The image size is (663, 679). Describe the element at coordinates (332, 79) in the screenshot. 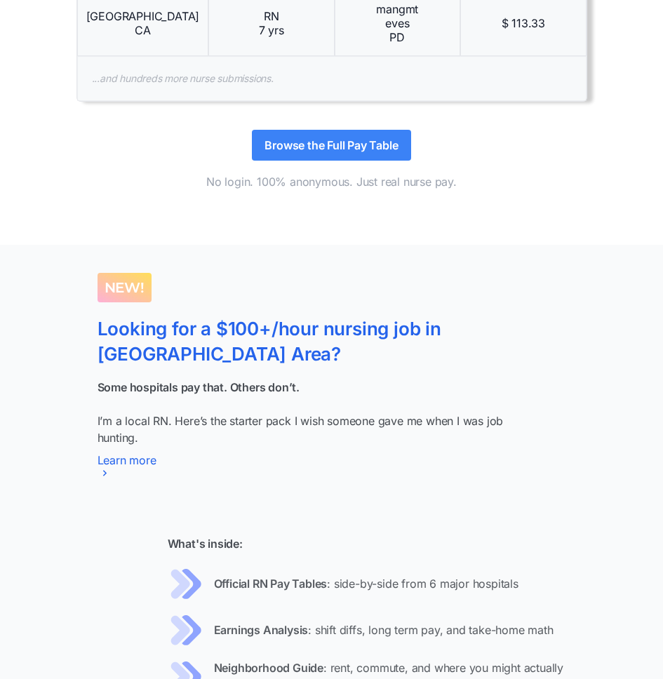

I see `div: ...and hundreds more nurse submissions.` at that location.